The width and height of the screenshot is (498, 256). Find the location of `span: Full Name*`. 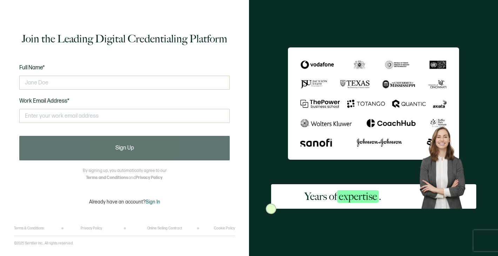

span: Full Name* is located at coordinates (32, 68).